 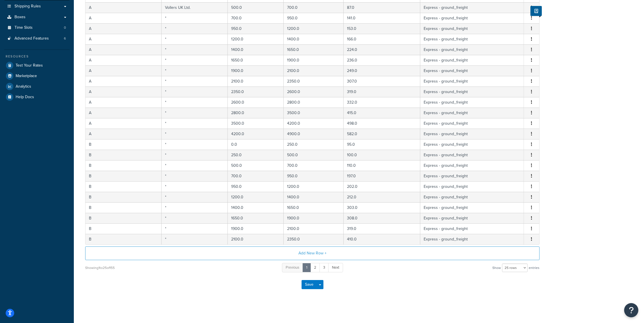 I want to click on td: 307.0, so click(x=382, y=81).